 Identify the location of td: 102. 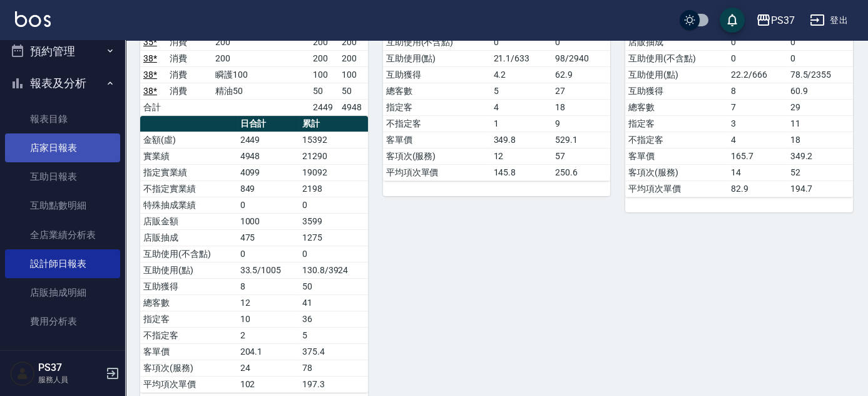
(268, 384).